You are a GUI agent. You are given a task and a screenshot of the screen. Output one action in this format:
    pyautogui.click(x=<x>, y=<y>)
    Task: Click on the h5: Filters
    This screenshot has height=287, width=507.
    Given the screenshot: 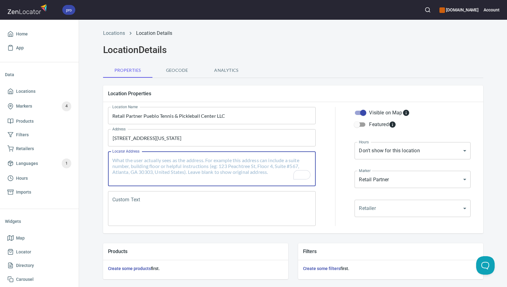 What is the action you would take?
    pyautogui.click(x=390, y=251)
    